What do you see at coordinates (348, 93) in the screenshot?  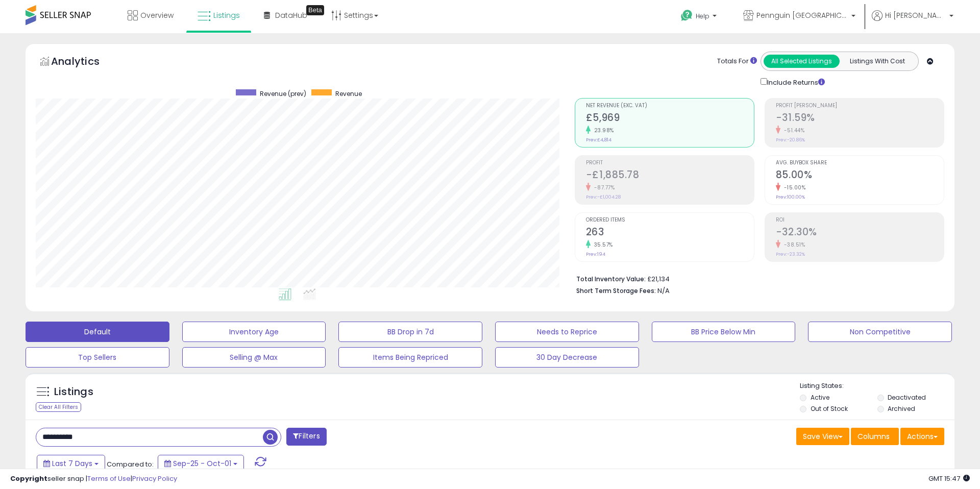 I see `span: Revenue` at bounding box center [348, 93].